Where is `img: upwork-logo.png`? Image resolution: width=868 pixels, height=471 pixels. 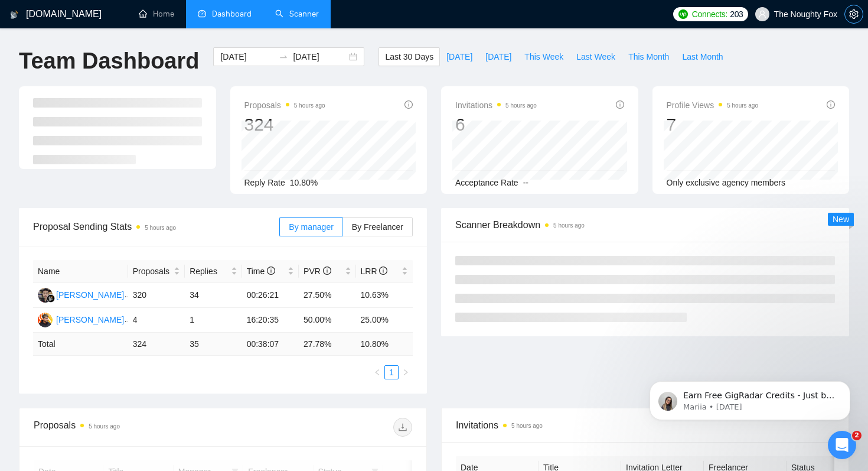
img: upwork-logo.png is located at coordinates (683, 15).